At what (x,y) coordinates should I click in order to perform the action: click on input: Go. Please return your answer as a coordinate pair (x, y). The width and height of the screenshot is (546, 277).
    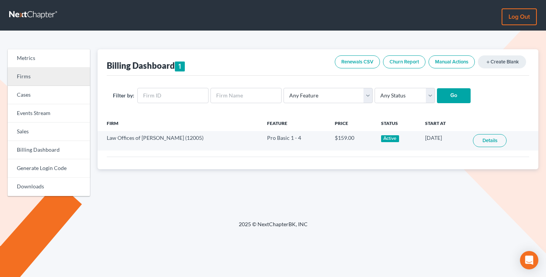
    Looking at the image, I should click on (453, 96).